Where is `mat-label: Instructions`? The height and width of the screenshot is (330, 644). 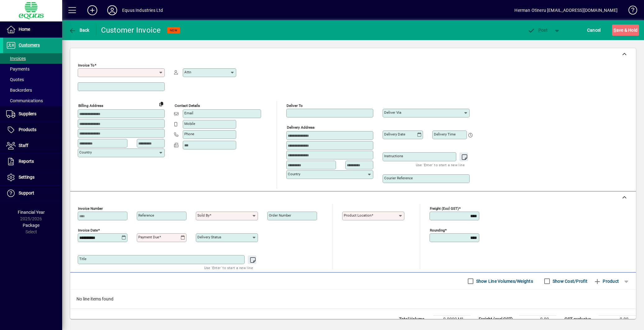 mat-label: Instructions is located at coordinates (393, 156).